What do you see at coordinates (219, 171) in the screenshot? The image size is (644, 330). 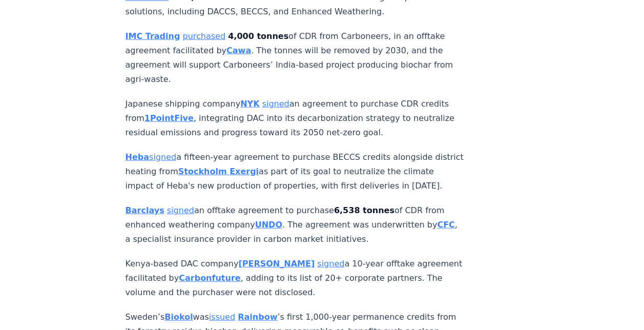 I see `a: Stockholm Exergi` at bounding box center [219, 171].